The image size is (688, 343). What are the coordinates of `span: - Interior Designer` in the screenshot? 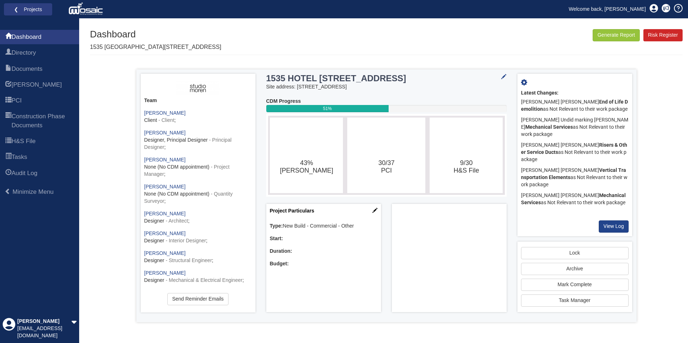 It's located at (186, 241).